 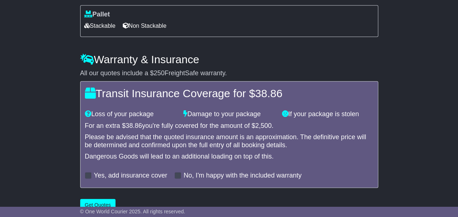 I want to click on label: Yes, add insurance cover, so click(x=130, y=175).